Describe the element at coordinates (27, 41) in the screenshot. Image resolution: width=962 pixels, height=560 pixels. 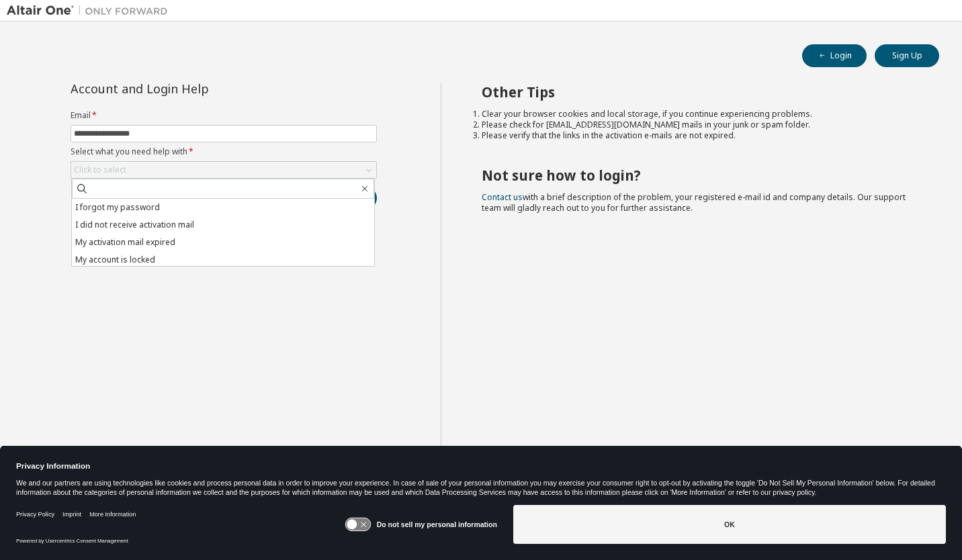
I see `img: website_grey.svg` at that location.